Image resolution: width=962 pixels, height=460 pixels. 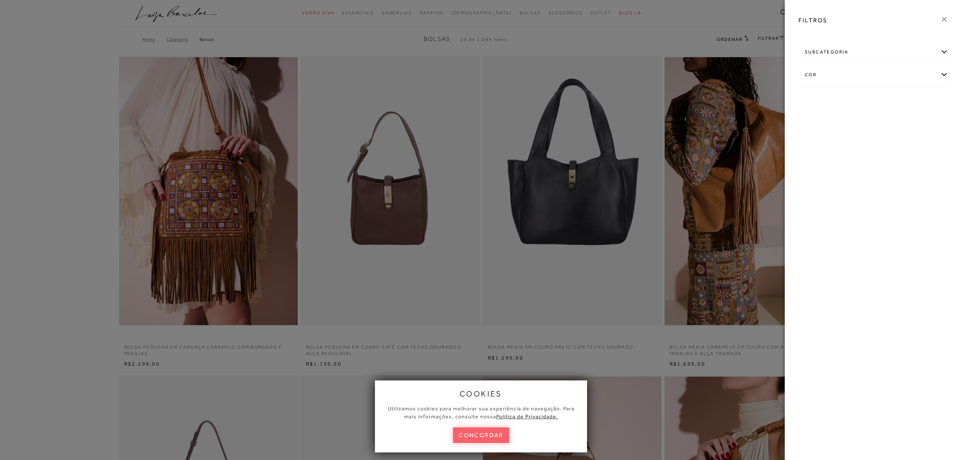 What do you see at coordinates (873, 52) in the screenshot?
I see `div: subcategoria` at bounding box center [873, 52].